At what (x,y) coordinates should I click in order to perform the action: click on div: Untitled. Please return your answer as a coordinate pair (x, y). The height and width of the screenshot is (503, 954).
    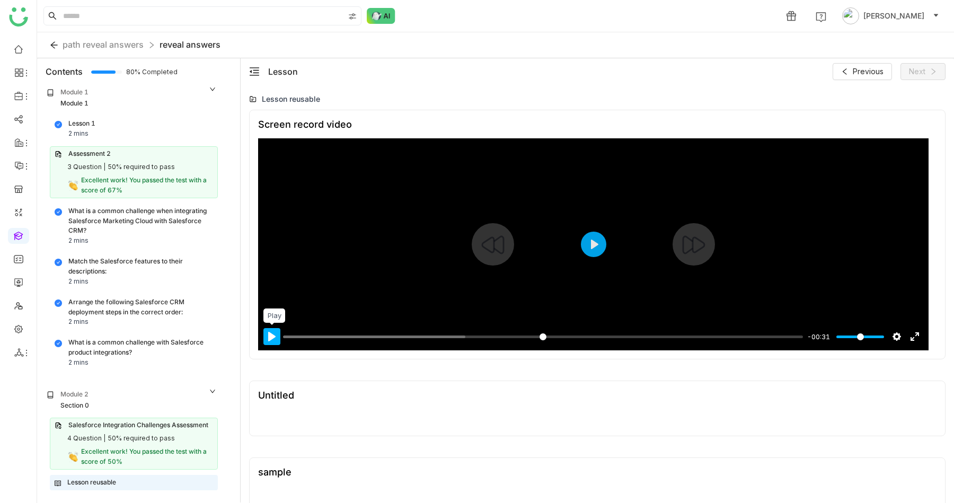
    Looking at the image, I should click on (276, 395).